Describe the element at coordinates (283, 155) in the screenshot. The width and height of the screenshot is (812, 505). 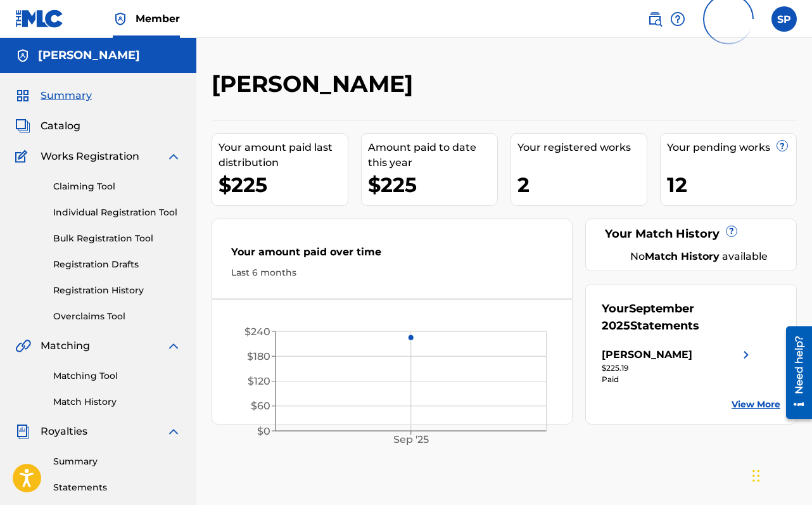
I see `div: Your amount paid last distribution` at that location.